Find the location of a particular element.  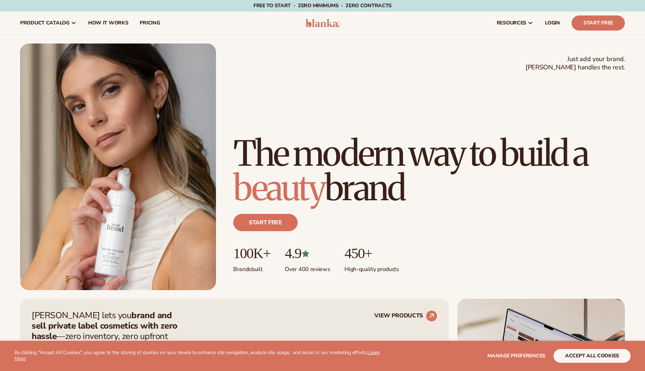

p: 450+ is located at coordinates (371, 254).